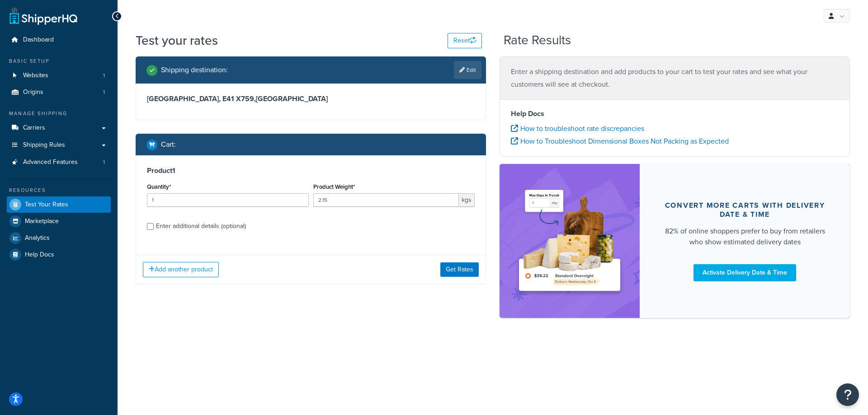 This screenshot has width=868, height=415. What do you see at coordinates (675, 114) in the screenshot?
I see `h4: Help Docs` at bounding box center [675, 114].